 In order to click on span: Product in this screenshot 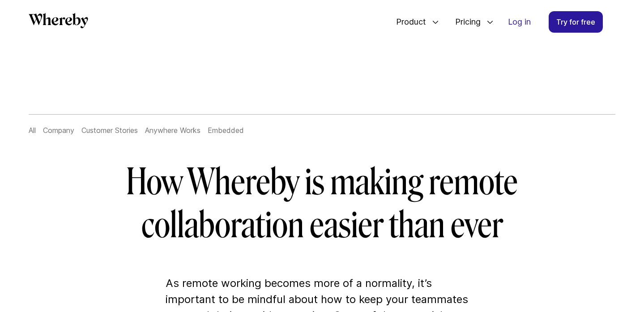, I will do `click(407, 22)`.